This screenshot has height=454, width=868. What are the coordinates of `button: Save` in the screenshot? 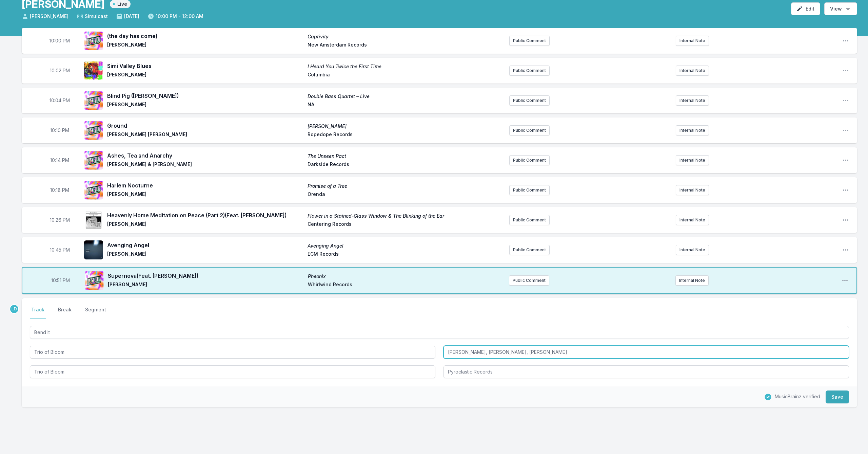 It's located at (837, 397).